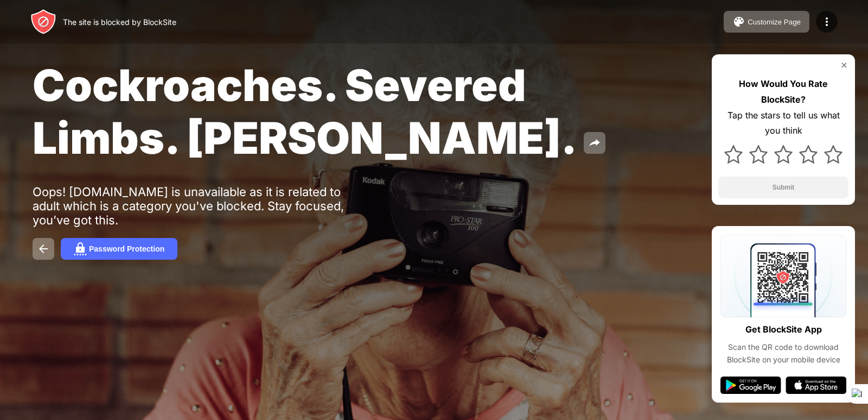 The image size is (868, 420). I want to click on img: header-logo.svg, so click(44, 21).